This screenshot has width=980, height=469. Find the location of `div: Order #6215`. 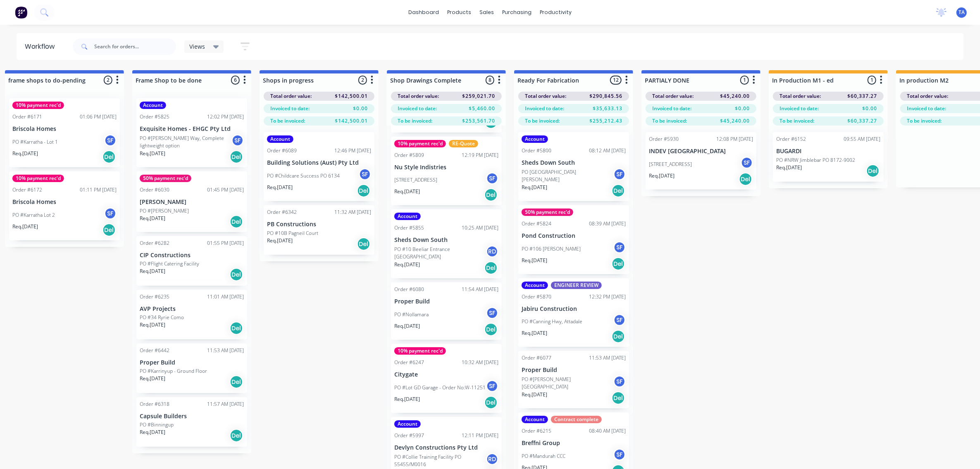

div: Order #6215 is located at coordinates (536, 431).